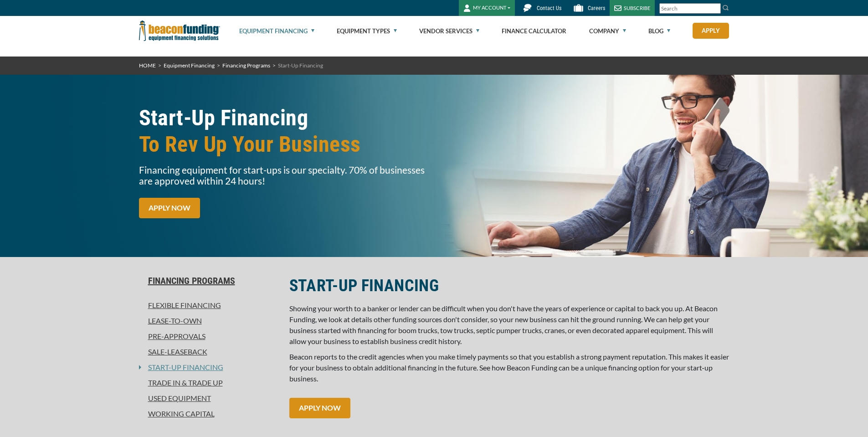  What do you see at coordinates (711, 30) in the screenshot?
I see `a: Apply` at bounding box center [711, 30].